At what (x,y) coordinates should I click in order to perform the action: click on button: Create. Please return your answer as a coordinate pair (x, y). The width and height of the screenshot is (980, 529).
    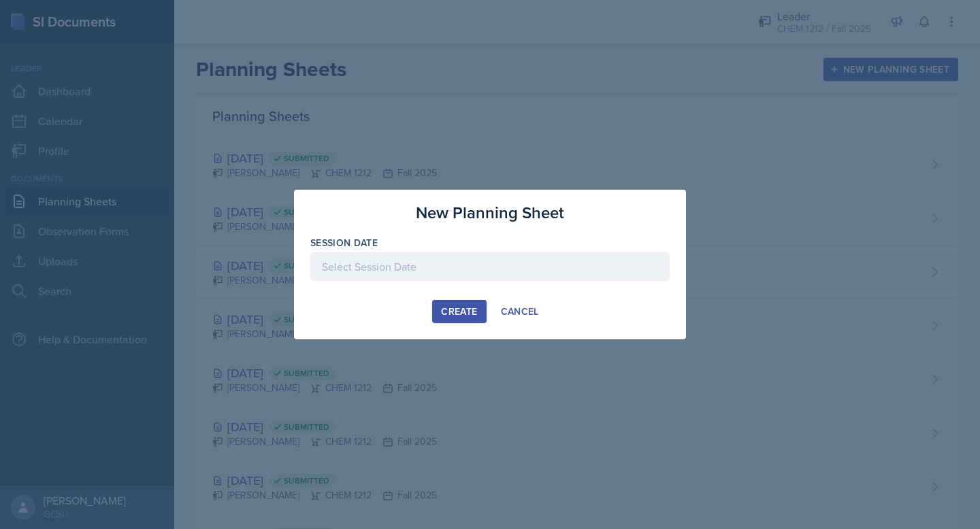
    Looking at the image, I should click on (459, 311).